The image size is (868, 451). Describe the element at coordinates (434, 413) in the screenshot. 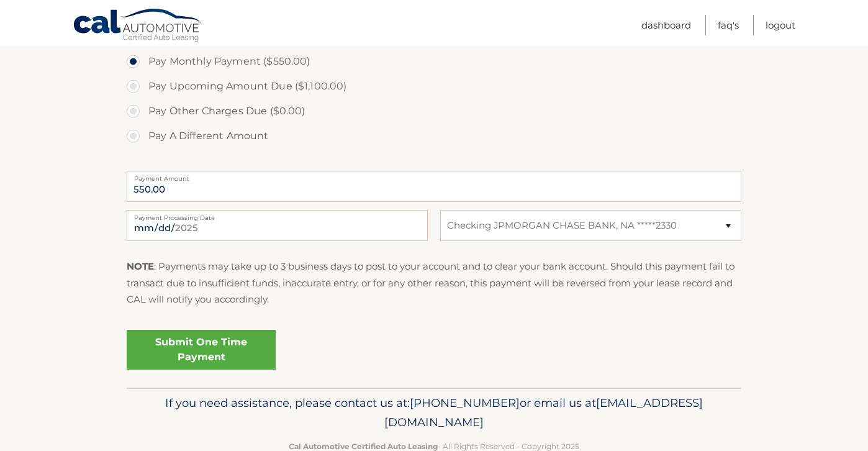

I see `p: If you need assistance, please contact us at: or email us at` at that location.